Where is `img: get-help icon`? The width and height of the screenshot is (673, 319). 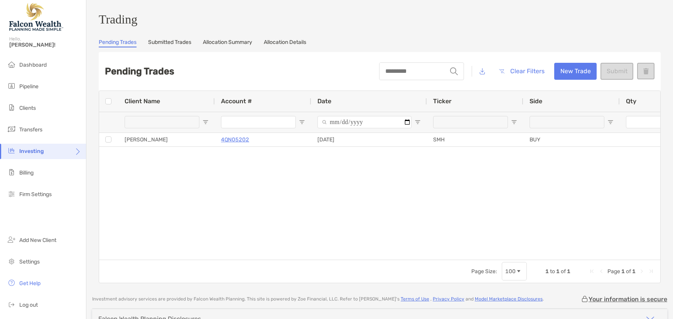 img: get-help icon is located at coordinates (12, 283).